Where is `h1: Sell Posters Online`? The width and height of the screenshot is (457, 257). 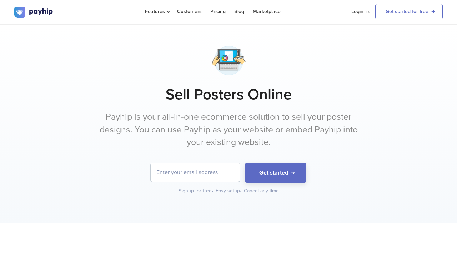 h1: Sell Posters Online is located at coordinates (228, 95).